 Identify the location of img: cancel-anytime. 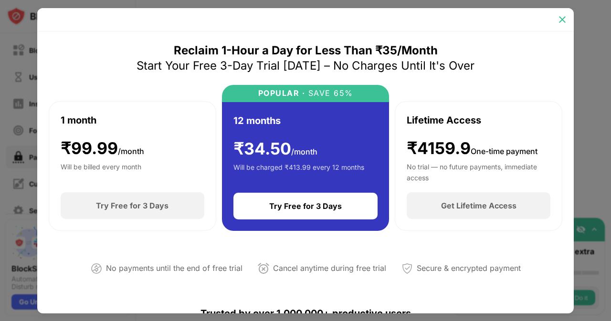
(263, 269).